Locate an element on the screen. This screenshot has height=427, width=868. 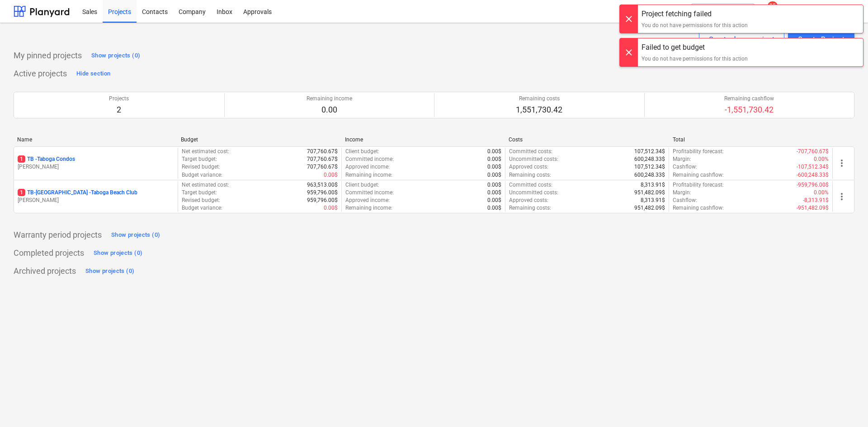
p: Archived projects is located at coordinates (45, 271).